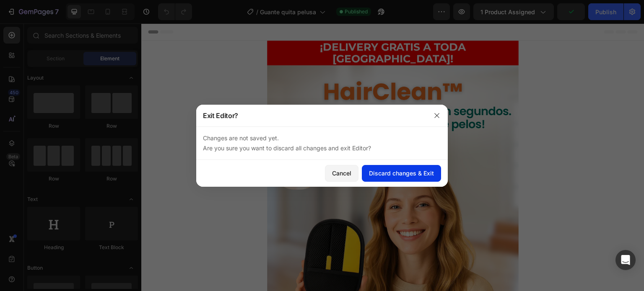  What do you see at coordinates (341, 173) in the screenshot?
I see `button: Cancel` at bounding box center [341, 173].